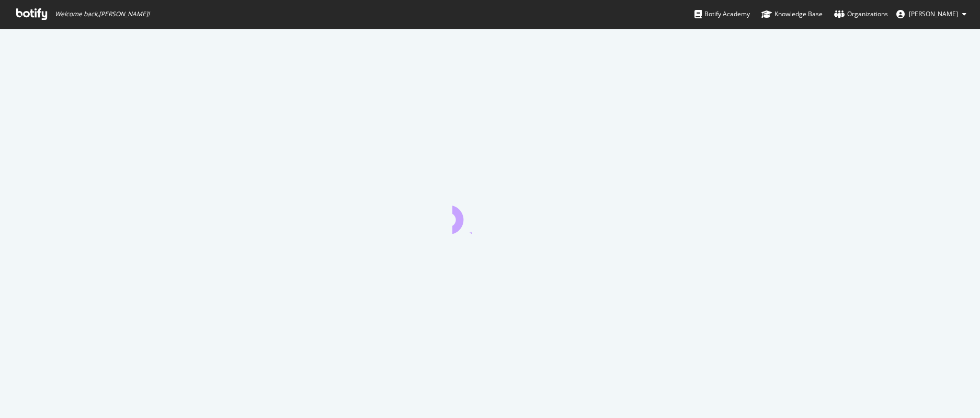  I want to click on div: Knowledge Base, so click(792, 14).